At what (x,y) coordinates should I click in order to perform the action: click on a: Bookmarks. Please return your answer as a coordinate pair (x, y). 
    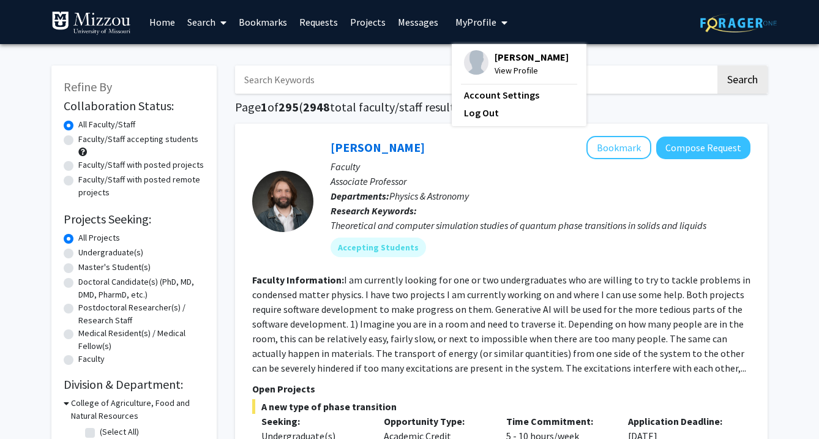
    Looking at the image, I should click on (263, 22).